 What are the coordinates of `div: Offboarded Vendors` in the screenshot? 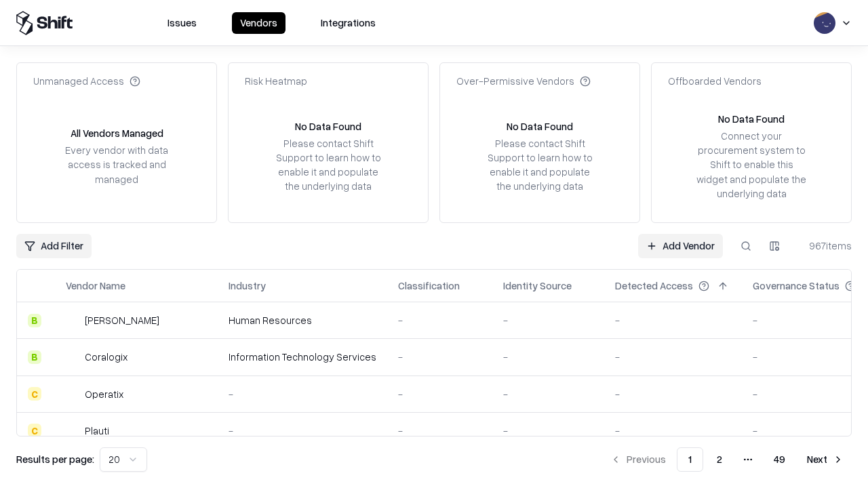 It's located at (715, 81).